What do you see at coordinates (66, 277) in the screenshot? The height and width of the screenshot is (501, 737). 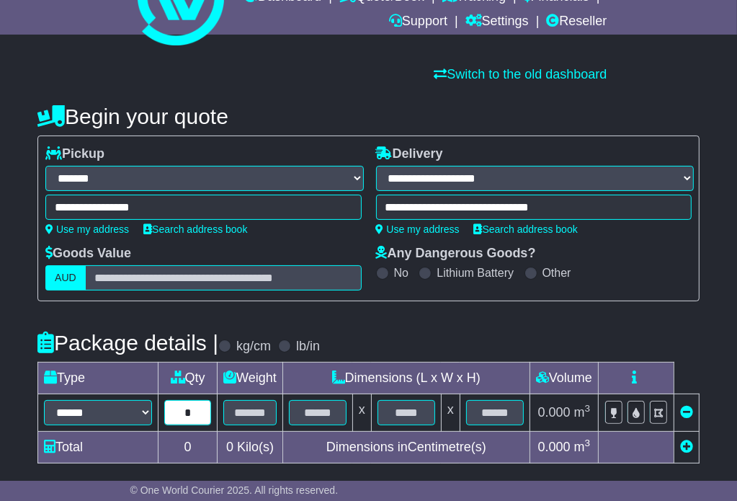 I see `label: AUD` at bounding box center [66, 277].